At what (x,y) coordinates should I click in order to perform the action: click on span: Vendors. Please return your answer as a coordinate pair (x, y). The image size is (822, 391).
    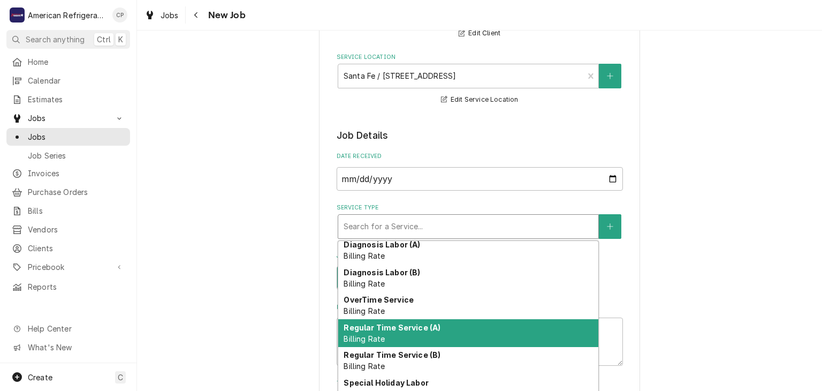
    Looking at the image, I should click on (76, 229).